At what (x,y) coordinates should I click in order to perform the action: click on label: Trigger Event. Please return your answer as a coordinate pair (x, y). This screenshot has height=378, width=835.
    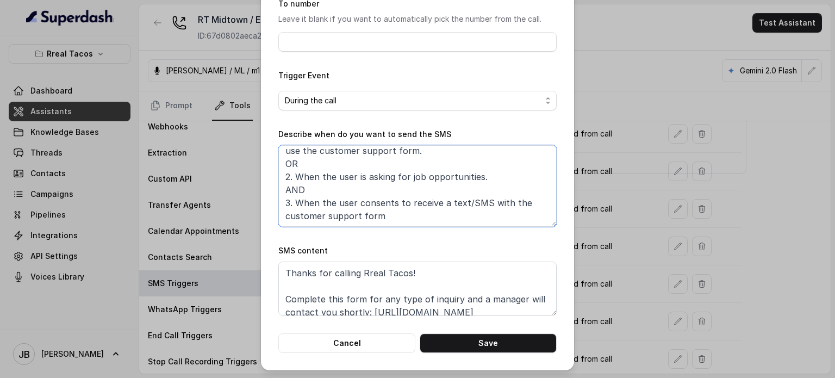
    Looking at the image, I should click on (304, 75).